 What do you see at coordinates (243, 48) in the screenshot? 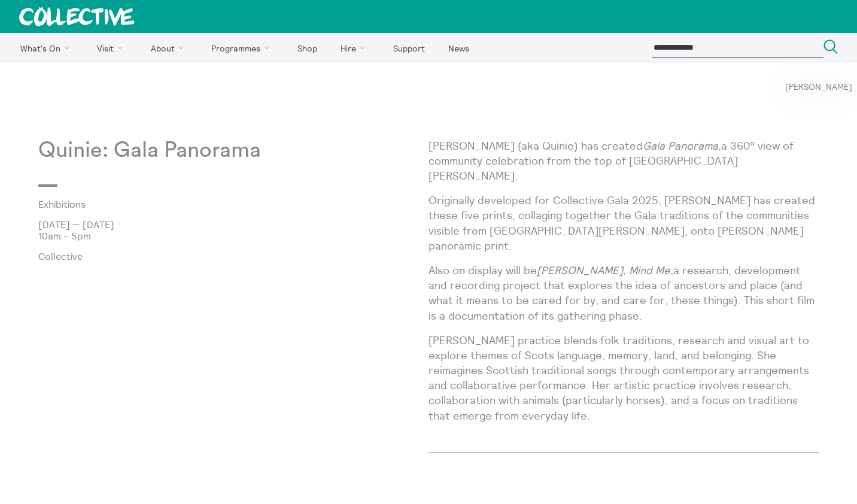
I see `a: Programmes` at bounding box center [243, 48].